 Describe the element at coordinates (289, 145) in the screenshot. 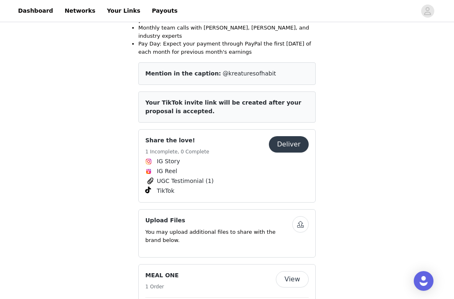

I see `button: Deliver` at that location.